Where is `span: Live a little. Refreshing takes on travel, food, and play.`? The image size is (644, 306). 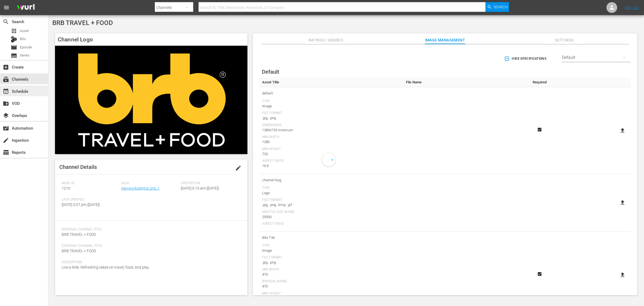
span: Live a little. Refreshing takes on travel, food, and play. is located at coordinates (106, 267).